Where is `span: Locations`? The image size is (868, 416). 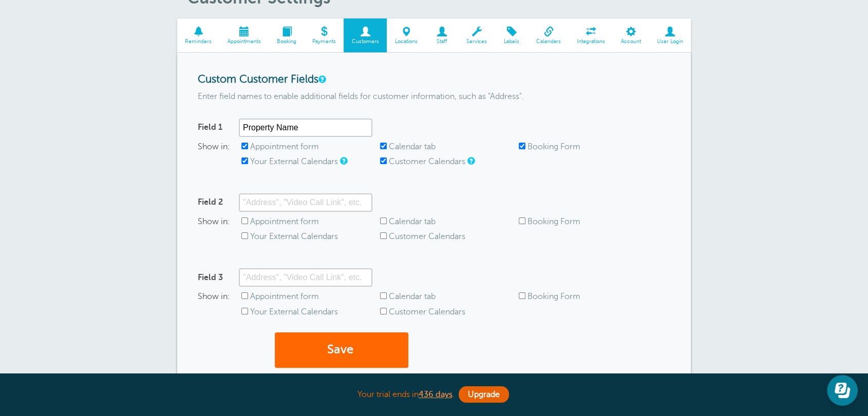 span: Locations is located at coordinates (406, 42).